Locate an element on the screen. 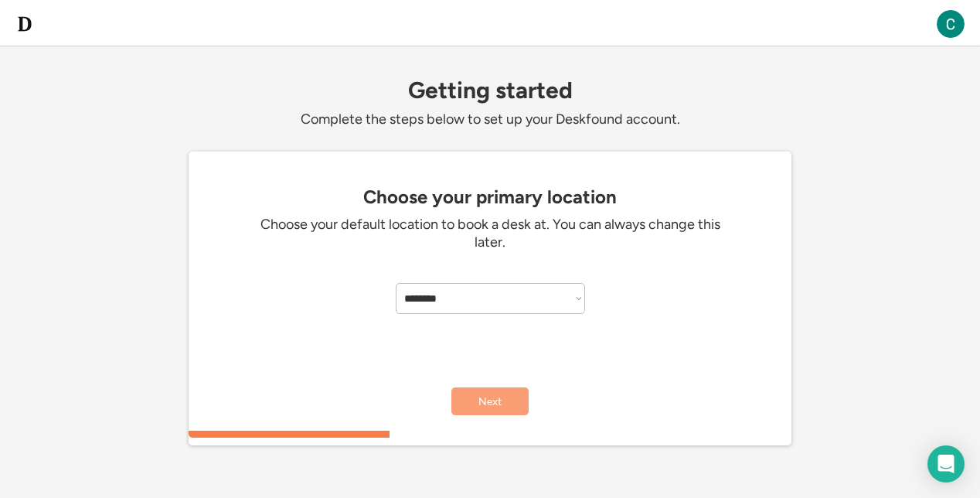 This screenshot has height=498, width=980. div: Choose your default location to book a desk at. You can always change this later. is located at coordinates (490, 233).